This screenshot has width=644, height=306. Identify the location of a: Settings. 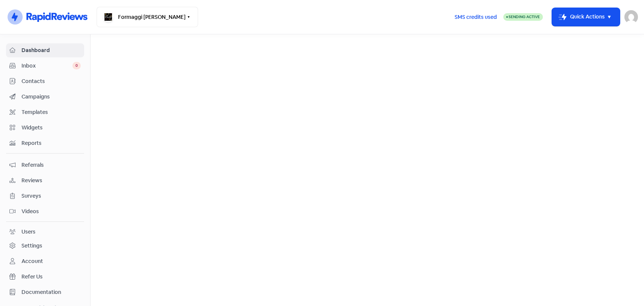
(45, 246).